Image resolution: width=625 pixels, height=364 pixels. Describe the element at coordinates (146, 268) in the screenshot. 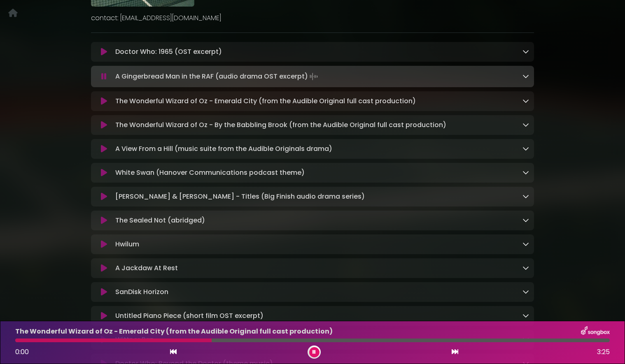

I see `p: A Jackdaw At Rest` at that location.